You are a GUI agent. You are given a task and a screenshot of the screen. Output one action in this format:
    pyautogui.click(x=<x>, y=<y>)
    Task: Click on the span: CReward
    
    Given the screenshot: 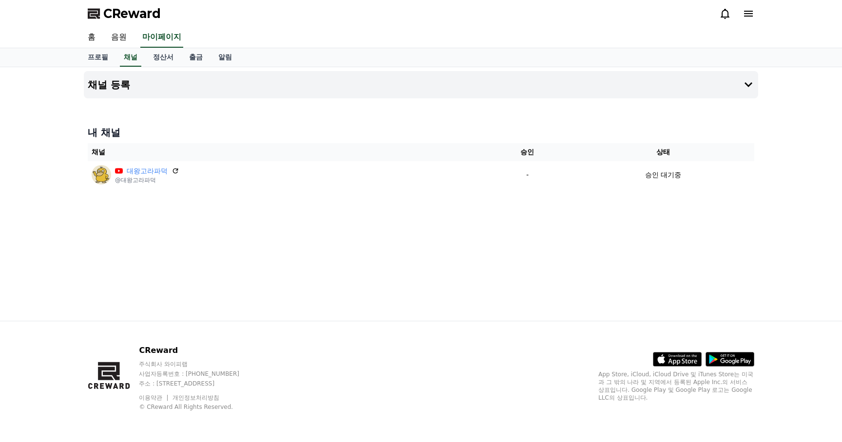 What is the action you would take?
    pyautogui.click(x=132, y=14)
    